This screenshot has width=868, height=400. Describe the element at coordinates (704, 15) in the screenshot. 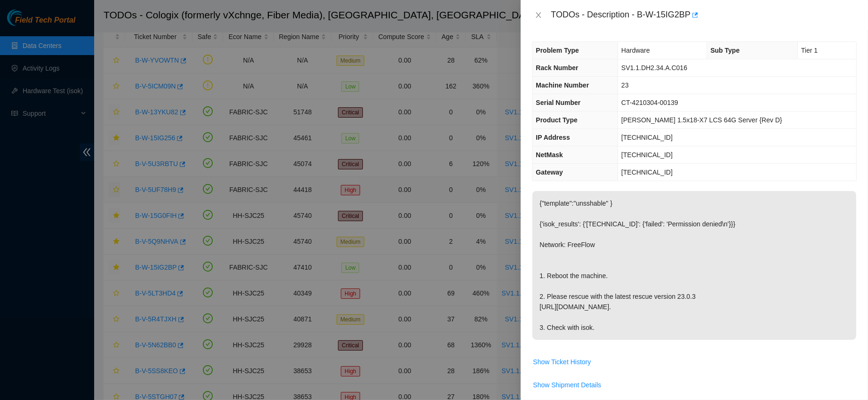

I see `div: TODOs - Description - B-W-15IG2BP` at that location.